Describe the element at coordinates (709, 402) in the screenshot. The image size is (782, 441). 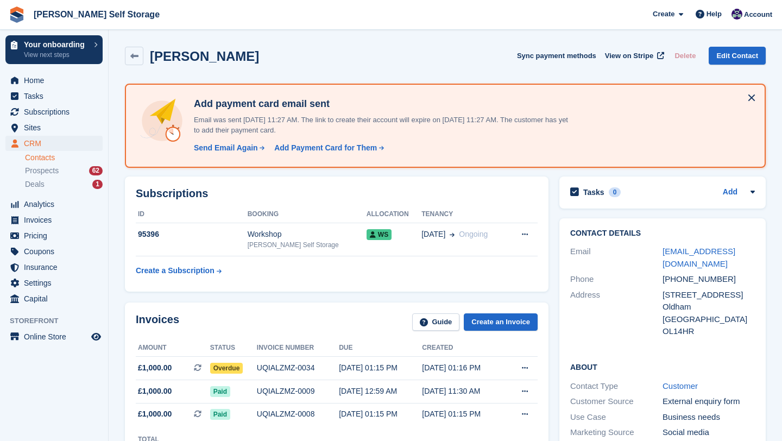
I see `div: External enquiry form` at that location.